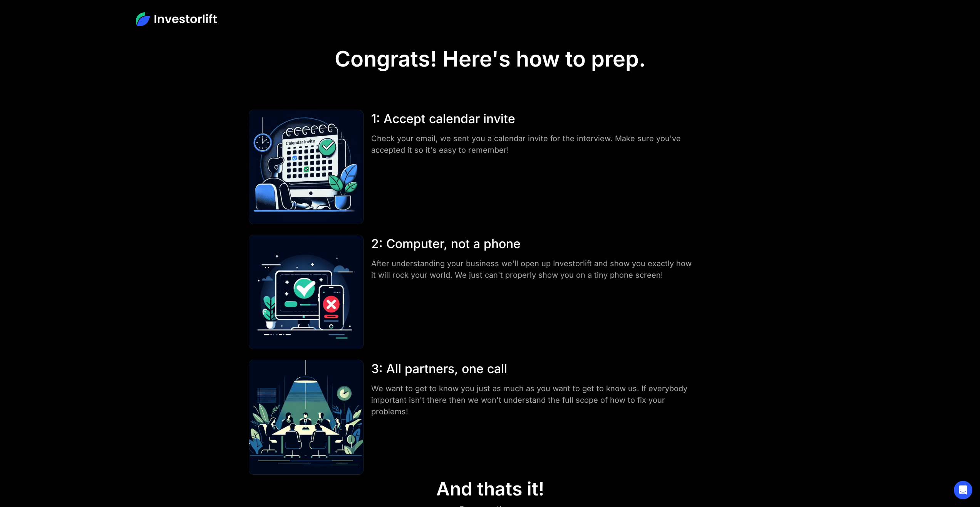 The height and width of the screenshot is (507, 980). Describe the element at coordinates (533, 270) in the screenshot. I see `div: After understanding your business we'll open up Investorlift and show you exactly how it will roc...` at that location.